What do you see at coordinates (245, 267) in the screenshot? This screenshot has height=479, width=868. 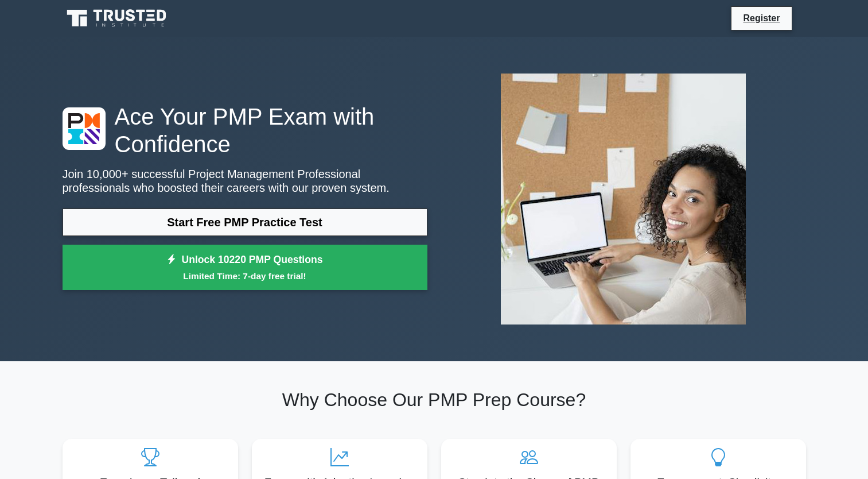 I see `a: Unlock 10220 PMP QuestionsLimited Time: 7-day free trial!` at bounding box center [245, 267].